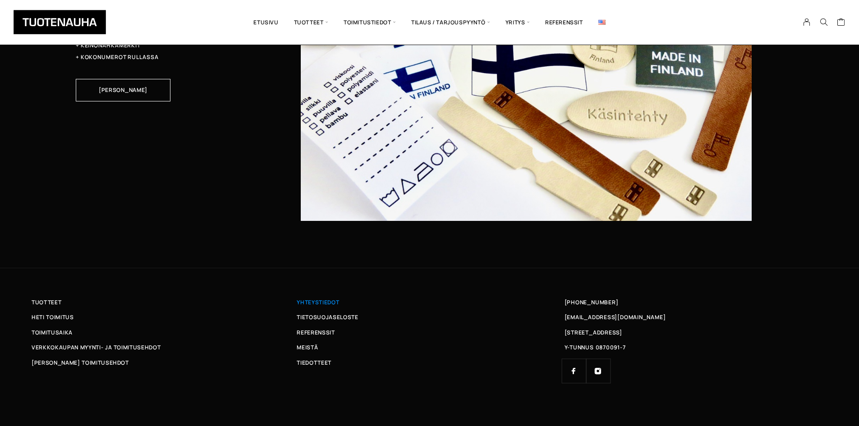 The height and width of the screenshot is (426, 859). What do you see at coordinates (117, 57) in the screenshot?
I see `span: + Kokonumerot rullassa` at bounding box center [117, 57].